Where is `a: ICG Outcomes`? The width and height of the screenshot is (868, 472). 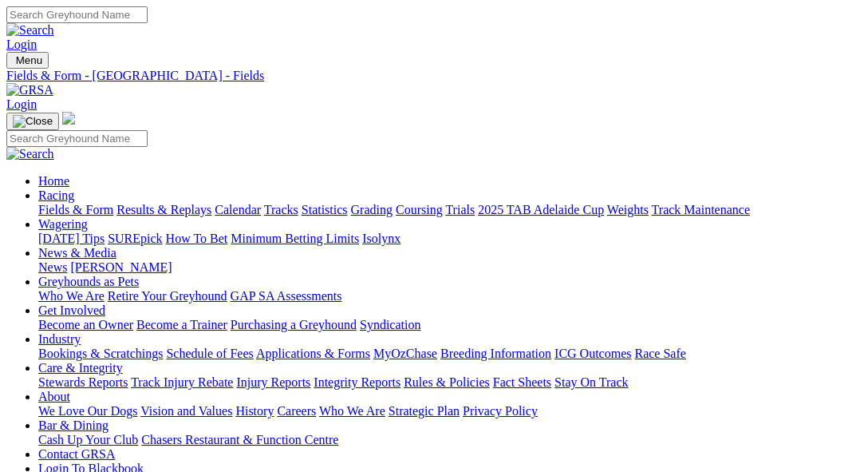
a: ICG Outcomes is located at coordinates (593, 353).